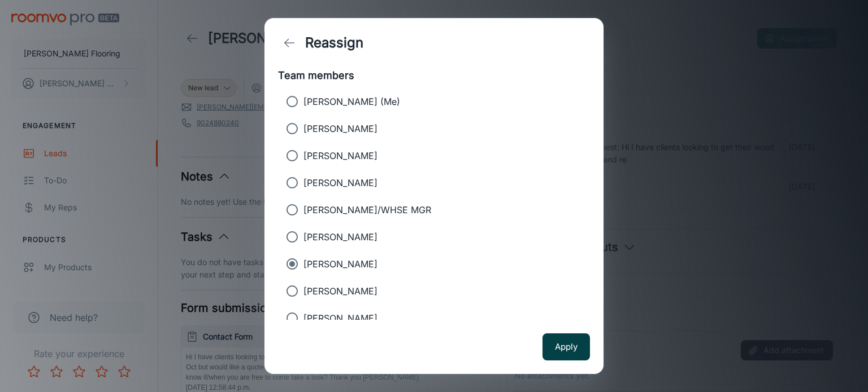 The image size is (868, 392). Describe the element at coordinates (289, 43) in the screenshot. I see `button: back` at that location.